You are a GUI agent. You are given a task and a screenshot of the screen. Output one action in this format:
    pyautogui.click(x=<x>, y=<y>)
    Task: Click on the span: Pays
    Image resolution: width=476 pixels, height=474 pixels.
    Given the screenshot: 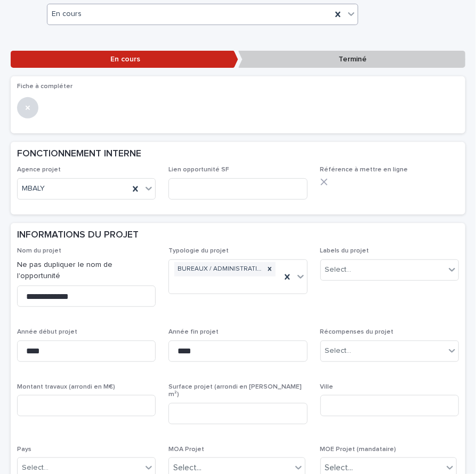 What is the action you would take?
    pyautogui.click(x=24, y=449)
    